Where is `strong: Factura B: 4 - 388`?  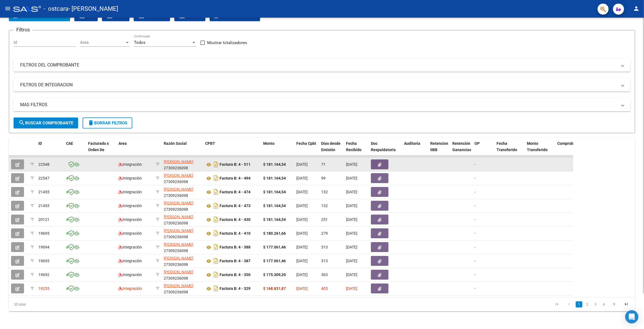
strong: Factura B: 4 - 388 is located at coordinates (235, 247).